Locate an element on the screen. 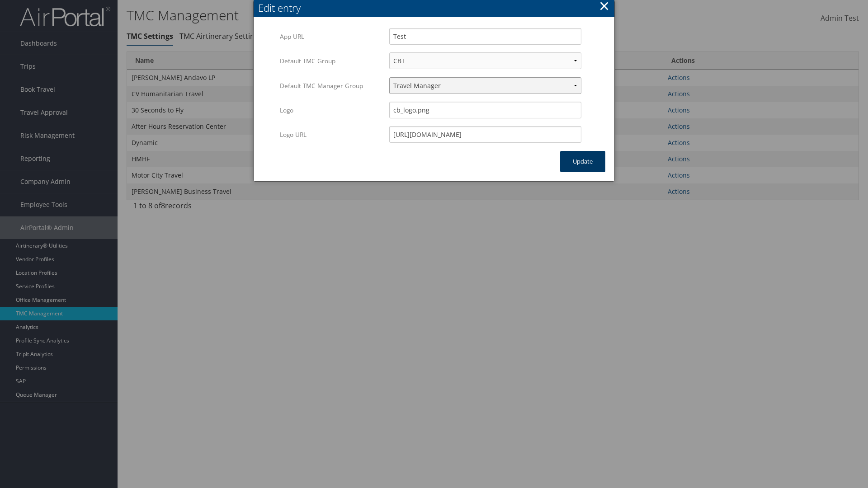  label: Default TMC Manager Group is located at coordinates (331, 86).